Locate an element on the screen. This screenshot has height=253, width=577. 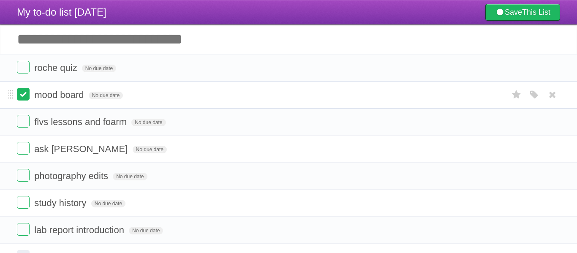
span: roche quiz is located at coordinates (57, 68).